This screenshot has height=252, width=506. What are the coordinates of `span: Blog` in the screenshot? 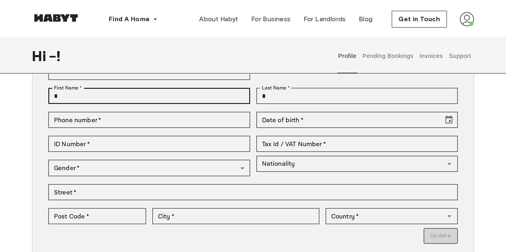 It's located at (365, 19).